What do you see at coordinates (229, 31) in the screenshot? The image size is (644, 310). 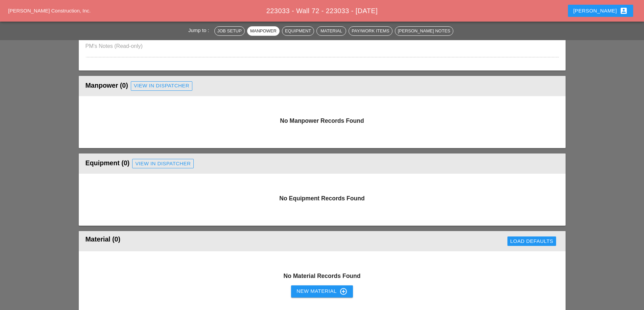 I see `div: Job Setup` at bounding box center [229, 31].